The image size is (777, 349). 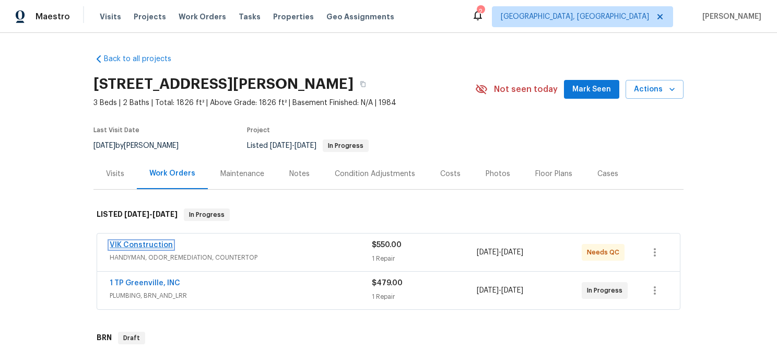 What do you see at coordinates (250, 17) in the screenshot?
I see `span: Tasks` at bounding box center [250, 17].